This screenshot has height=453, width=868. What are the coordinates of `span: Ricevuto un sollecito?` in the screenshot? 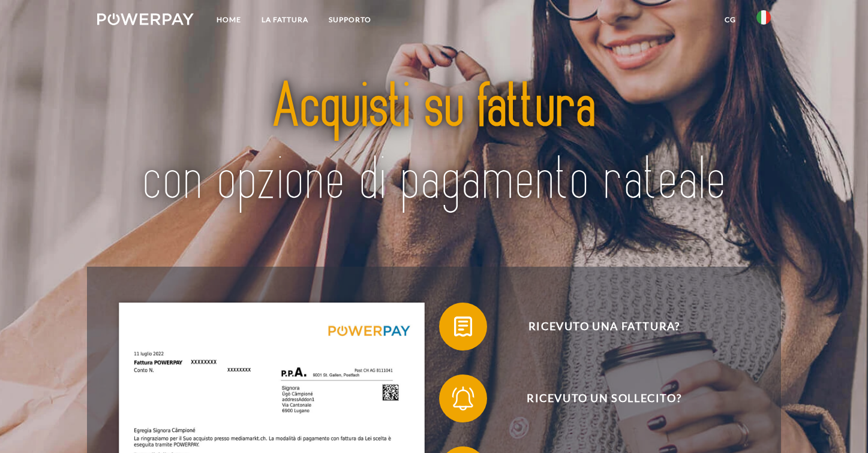 It's located at (604, 399).